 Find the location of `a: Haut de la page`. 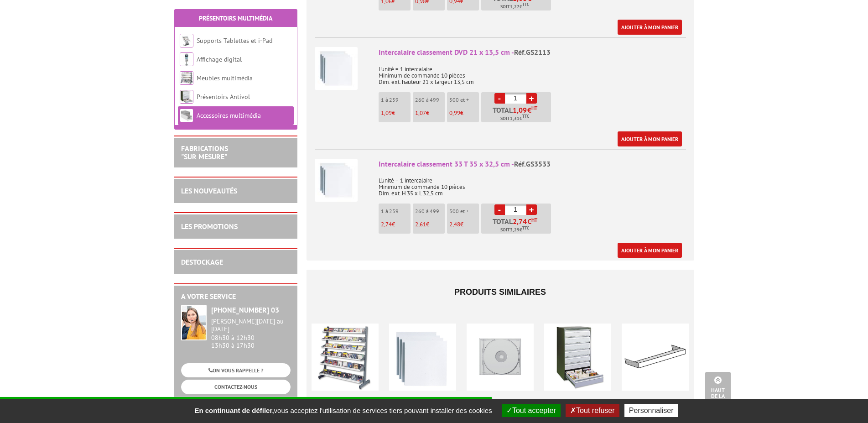

a: Haut de la page is located at coordinates (718, 391).